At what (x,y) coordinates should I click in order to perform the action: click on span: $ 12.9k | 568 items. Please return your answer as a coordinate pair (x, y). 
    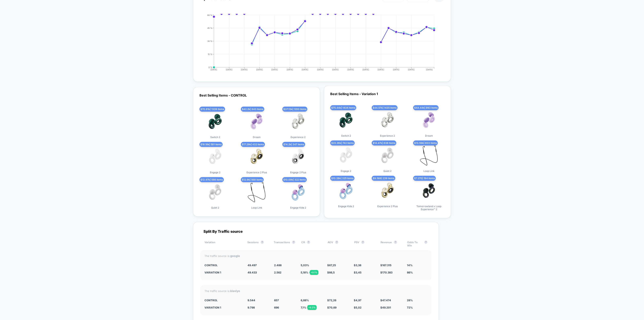
    Looking at the image, I should click on (252, 180).